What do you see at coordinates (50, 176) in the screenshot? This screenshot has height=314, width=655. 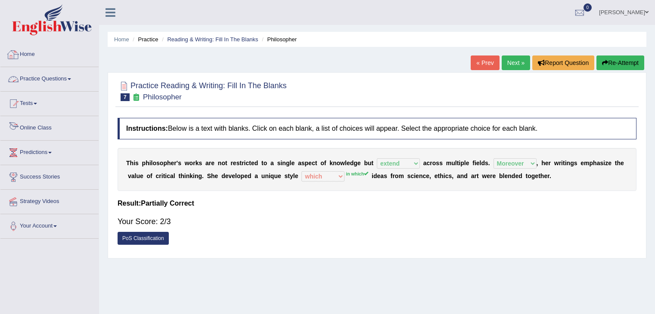 I see `a: Success Stories` at bounding box center [50, 176].